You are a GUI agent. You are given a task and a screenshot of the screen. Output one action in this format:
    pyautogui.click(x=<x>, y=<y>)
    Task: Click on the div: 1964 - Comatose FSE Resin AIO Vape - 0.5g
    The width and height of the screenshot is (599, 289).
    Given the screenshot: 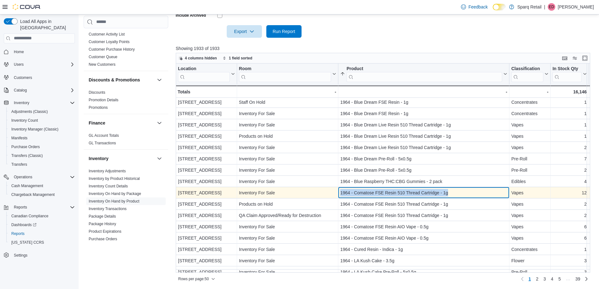 What is the action you would take?
    pyautogui.click(x=424, y=238)
    